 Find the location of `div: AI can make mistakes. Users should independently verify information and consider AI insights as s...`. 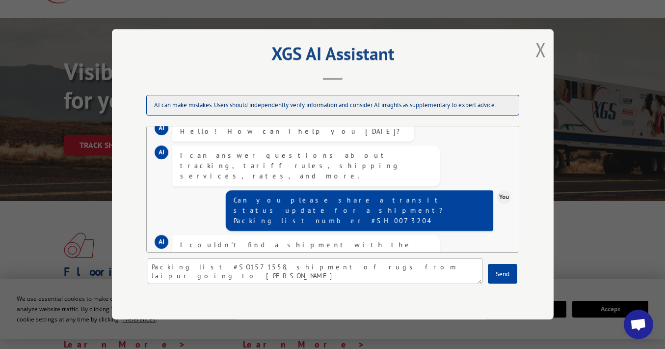

div: AI can make mistakes. Users should independently verify information and consider AI insights as s... is located at coordinates (333, 106).